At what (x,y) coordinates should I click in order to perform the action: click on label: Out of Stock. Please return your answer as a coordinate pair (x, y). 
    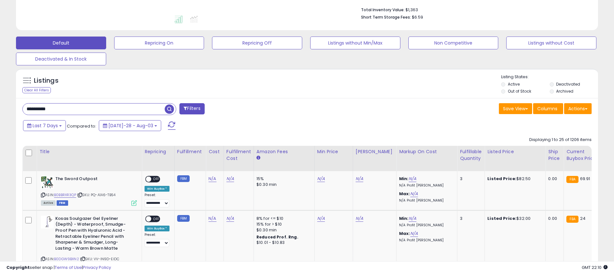
    Looking at the image, I should click on (520, 91).